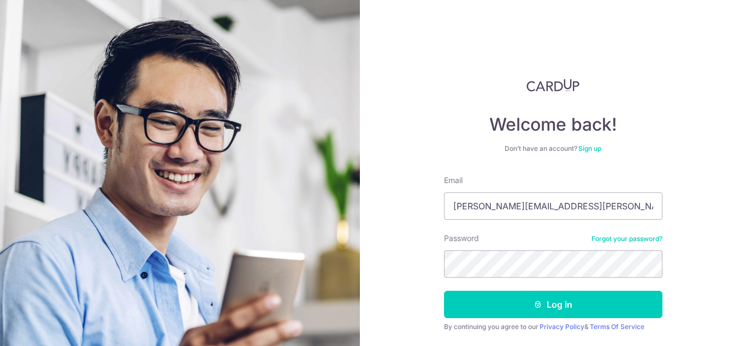  I want to click on a: Forgot your password?, so click(627, 239).